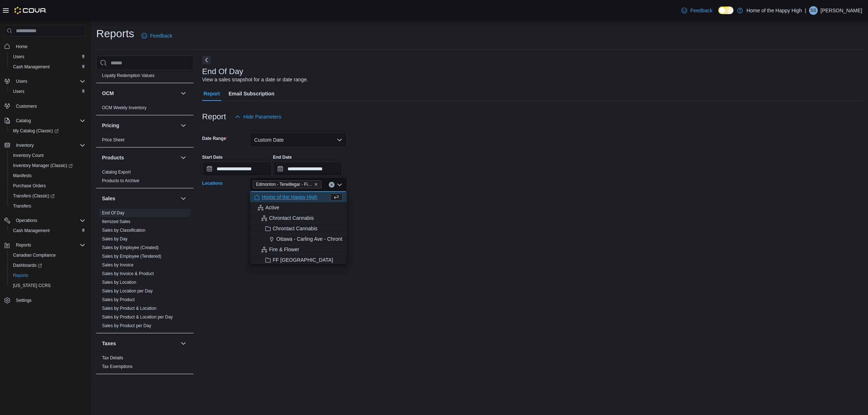 This screenshot has width=868, height=415. Describe the element at coordinates (45, 220) in the screenshot. I see `button: Operations` at that location.